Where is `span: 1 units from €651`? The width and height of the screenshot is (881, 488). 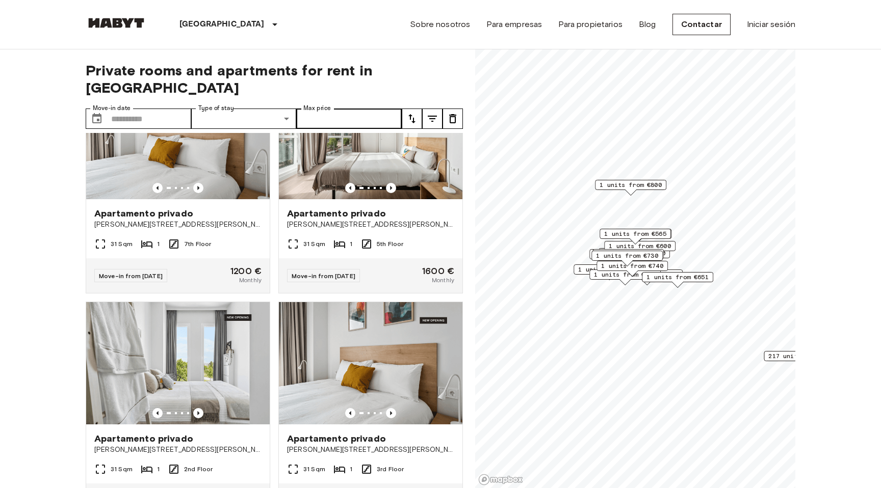 span: 1 units from €651 is located at coordinates (678, 277).